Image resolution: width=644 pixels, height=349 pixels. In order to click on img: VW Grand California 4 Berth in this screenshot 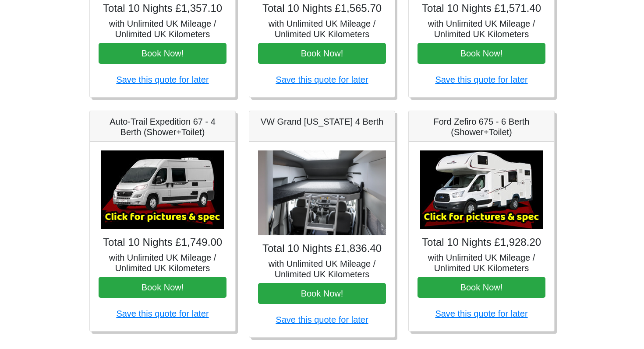, I will do `click(322, 193)`.